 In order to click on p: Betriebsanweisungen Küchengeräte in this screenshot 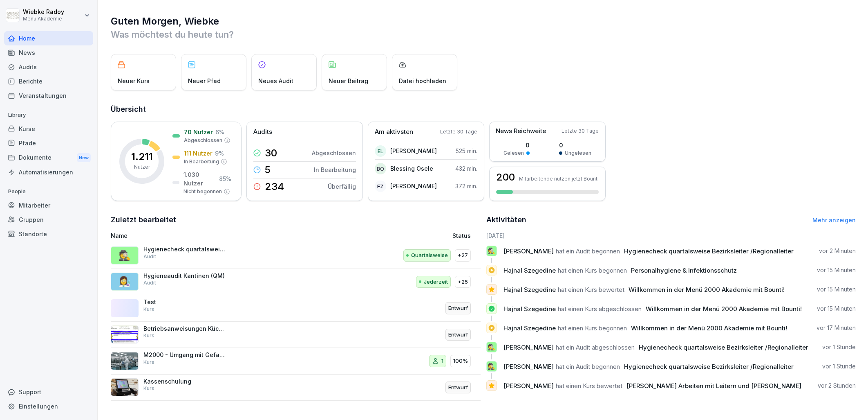, I will do `click(184, 329)`.